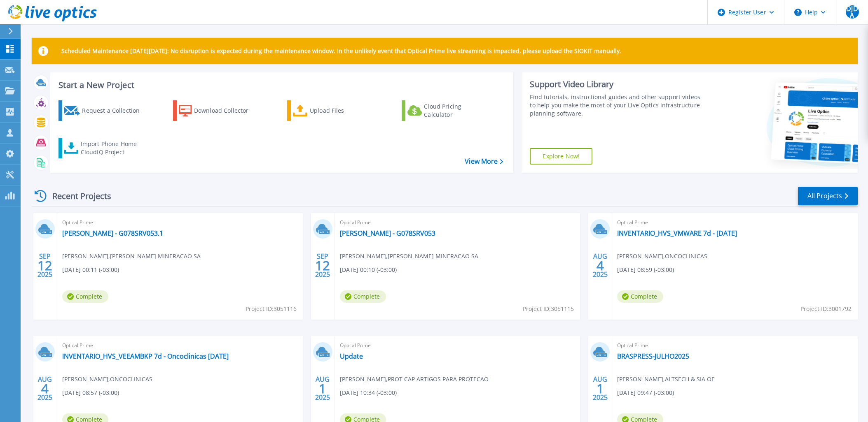 This screenshot has height=422, width=868. What do you see at coordinates (549, 309) in the screenshot?
I see `span: Project ID: 3051115` at bounding box center [549, 309].